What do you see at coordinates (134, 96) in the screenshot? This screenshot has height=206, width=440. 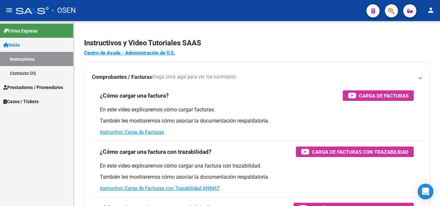 I see `h3: ¿Cómo cargar una factura?` at bounding box center [134, 96].